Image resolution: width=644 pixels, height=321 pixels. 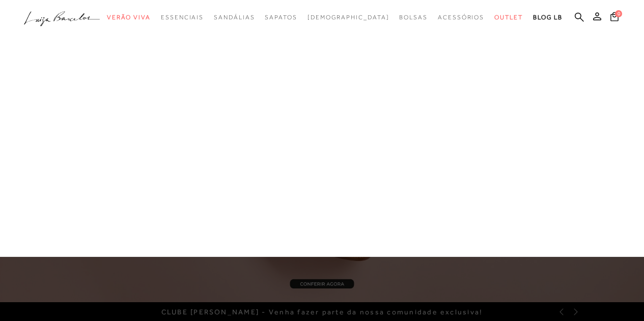 I want to click on span: Sapatos, so click(x=280, y=18).